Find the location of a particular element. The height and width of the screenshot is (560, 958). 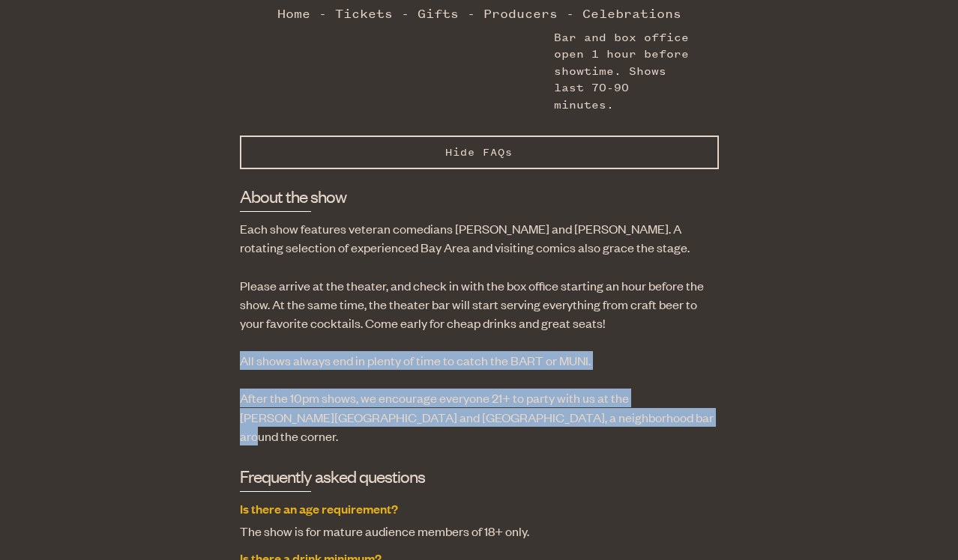

dd: The show is for mature audience members of 18+ only. is located at coordinates (479, 531).